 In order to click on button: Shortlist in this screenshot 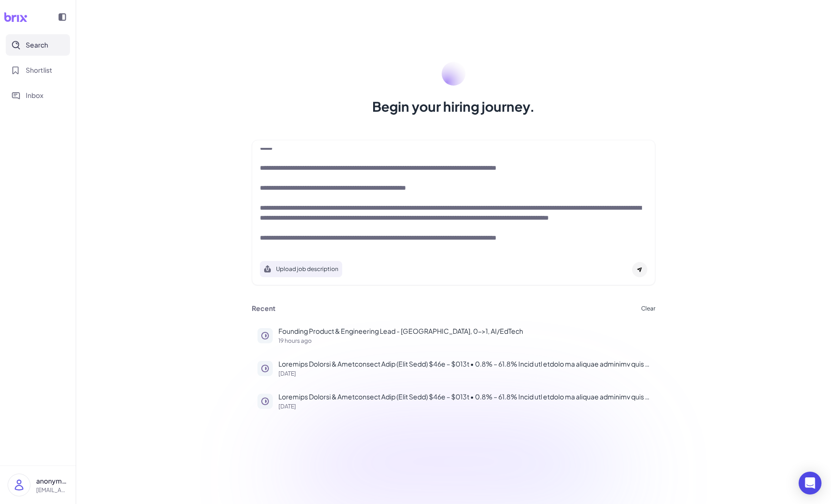, I will do `click(38, 70)`.